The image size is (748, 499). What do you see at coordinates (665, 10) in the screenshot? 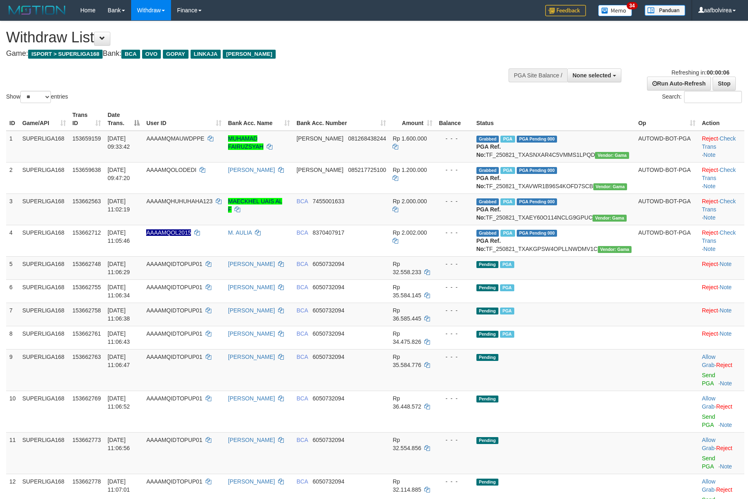
I see `img: panduan.png` at bounding box center [665, 10].